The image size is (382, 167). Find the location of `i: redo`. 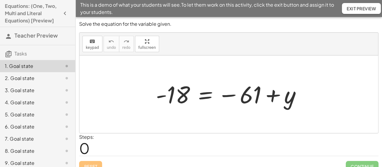

i: redo is located at coordinates (126, 41).